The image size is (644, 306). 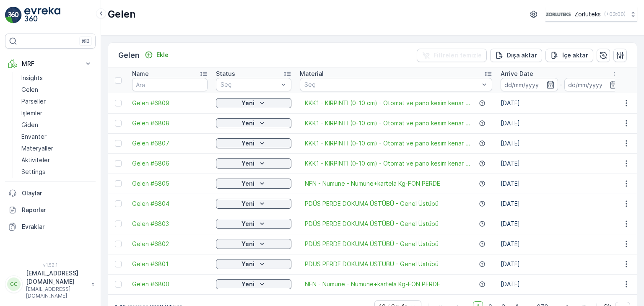 What do you see at coordinates (170, 264) in the screenshot?
I see `a: Gelen #6801` at bounding box center [170, 264].